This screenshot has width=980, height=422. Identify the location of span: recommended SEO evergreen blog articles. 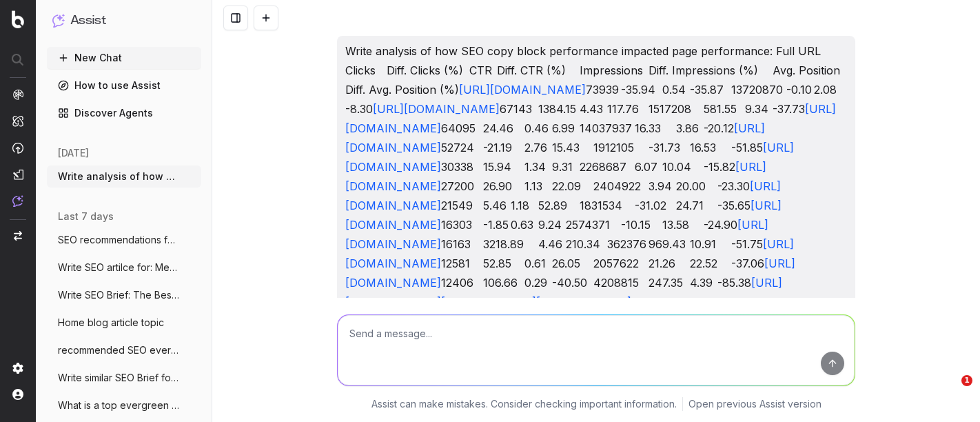
(119, 351).